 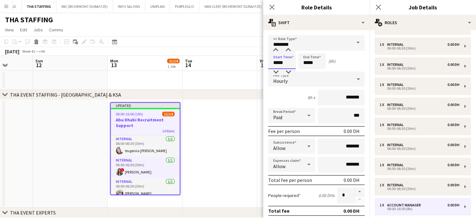 What do you see at coordinates (405, 205) in the screenshot?
I see `div: Account Manager` at bounding box center [405, 205].